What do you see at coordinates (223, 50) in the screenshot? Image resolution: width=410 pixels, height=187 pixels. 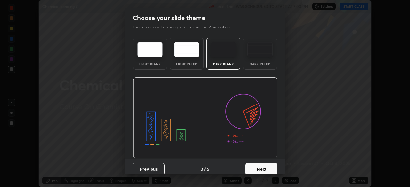 I see `img: darkTheme.f0cc69e5.svg` at bounding box center [223, 50].